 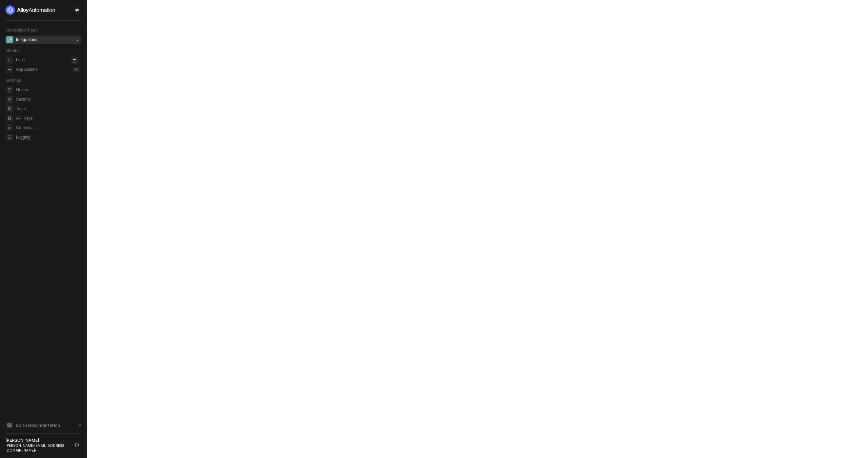 What do you see at coordinates (48, 109) in the screenshot?
I see `span: Team` at bounding box center [48, 109].